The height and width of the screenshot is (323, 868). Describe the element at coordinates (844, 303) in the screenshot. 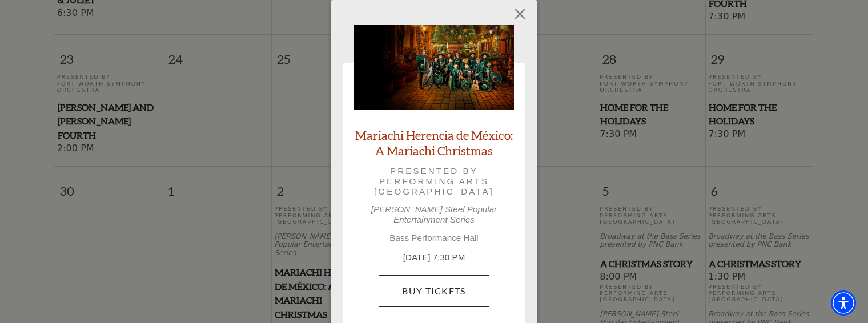

I see `div: Accessibility Menu` at that location.